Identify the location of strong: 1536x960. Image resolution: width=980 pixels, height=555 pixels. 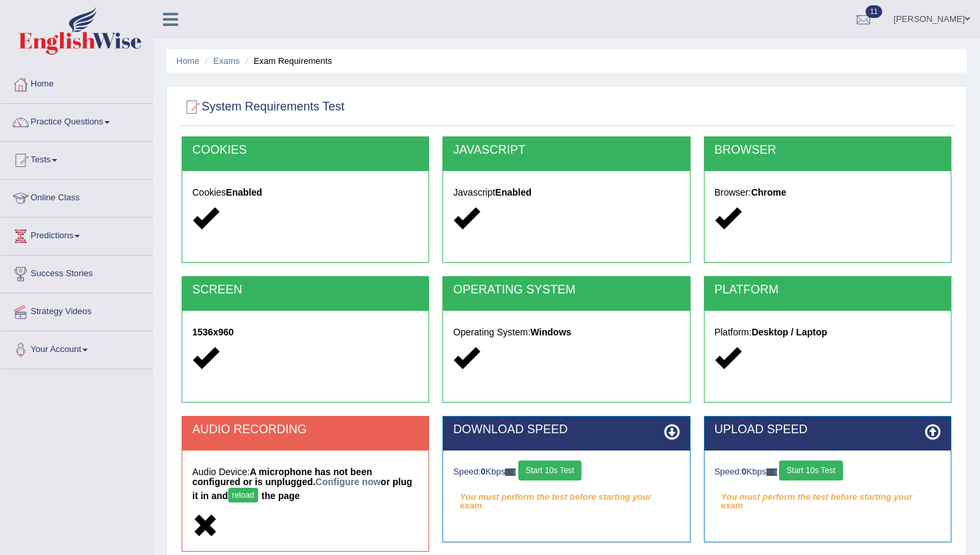
(213, 332).